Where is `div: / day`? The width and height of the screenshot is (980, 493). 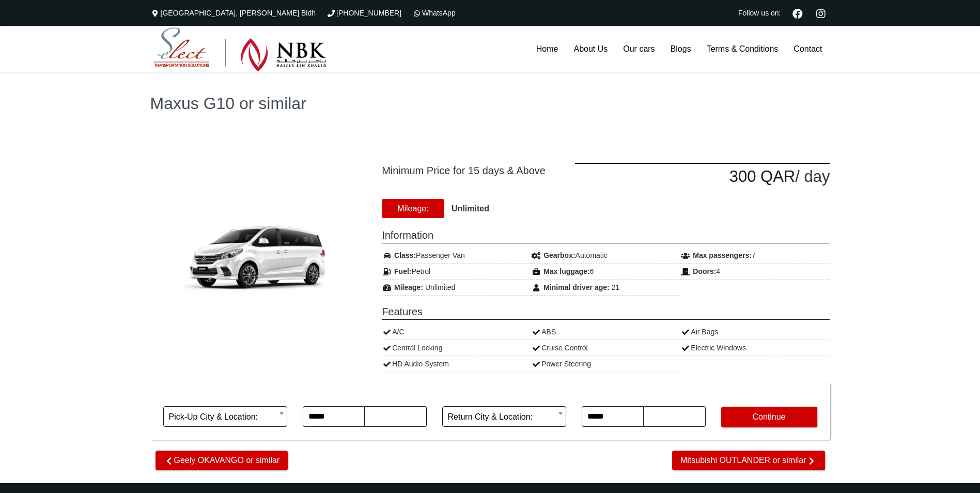
div: / day is located at coordinates (702, 176).